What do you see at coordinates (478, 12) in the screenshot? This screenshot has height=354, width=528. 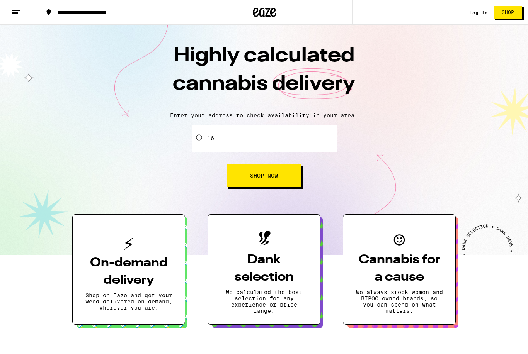 I see `a: Log In` at bounding box center [478, 12].